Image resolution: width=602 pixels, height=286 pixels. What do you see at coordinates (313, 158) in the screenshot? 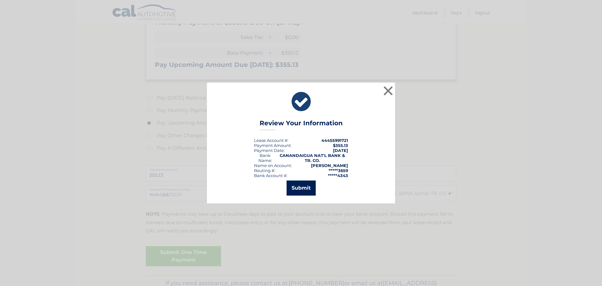
I see `strong: CANANDAIGUA NAT'L BANK & TR. CO.` at bounding box center [313, 158].